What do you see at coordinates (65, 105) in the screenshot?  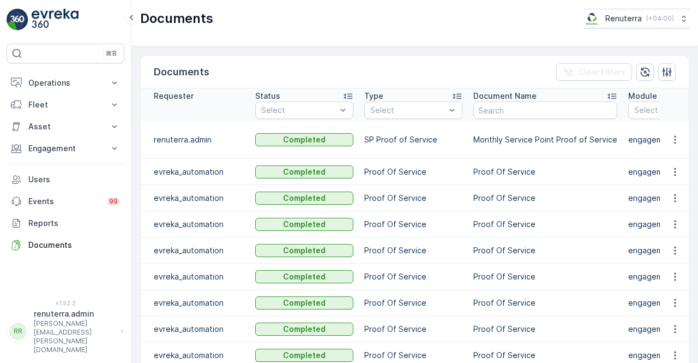 I see `p: Fleet` at bounding box center [65, 105].